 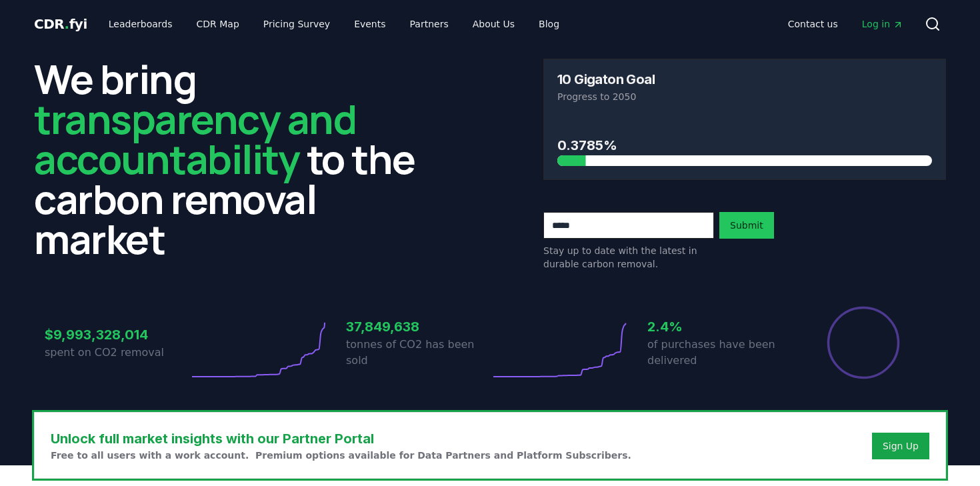 What do you see at coordinates (61, 24) in the screenshot?
I see `span: CDR fyi` at bounding box center [61, 24].